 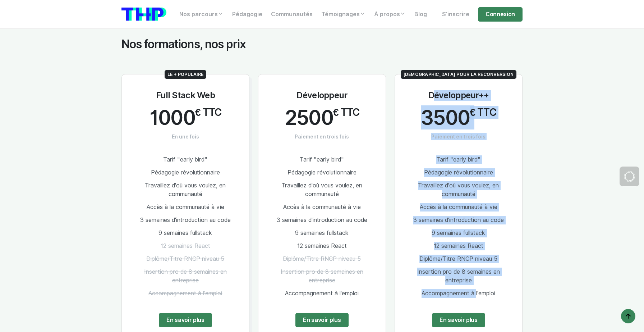 I want to click on a: À propos, so click(x=390, y=14).